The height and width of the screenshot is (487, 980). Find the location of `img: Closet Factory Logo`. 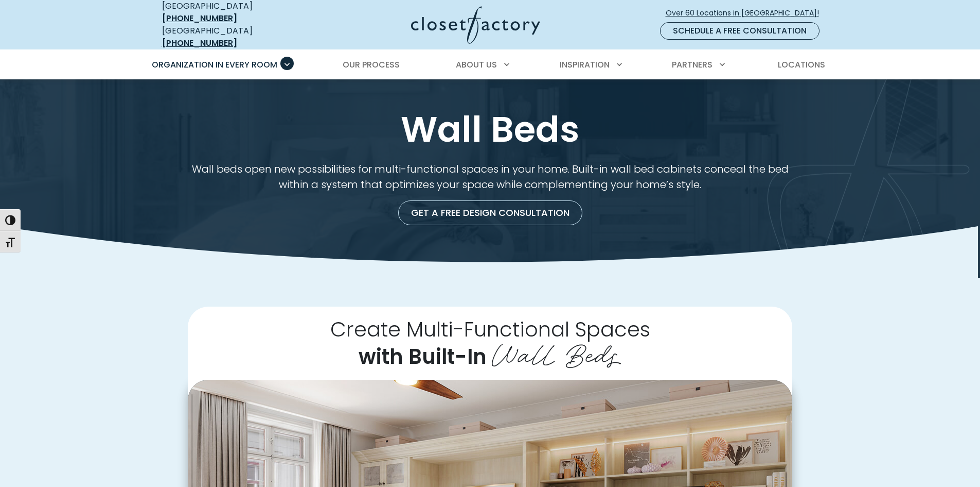

img: Closet Factory Logo is located at coordinates (476, 25).